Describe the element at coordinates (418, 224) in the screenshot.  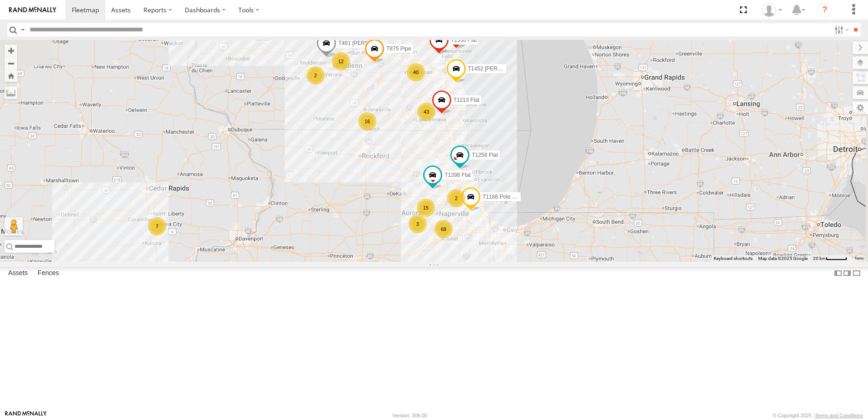
I see `div: 3` at that location.